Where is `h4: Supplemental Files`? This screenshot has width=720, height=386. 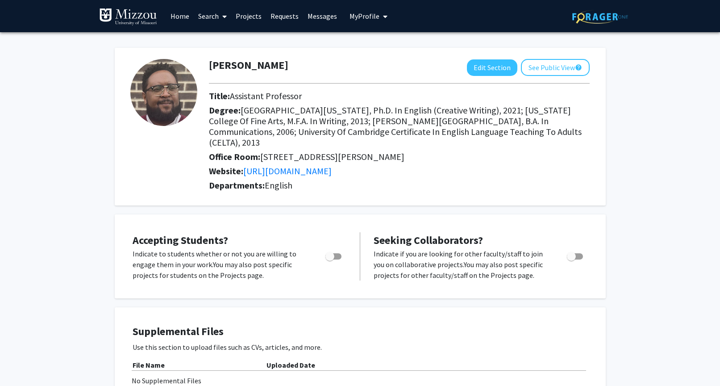 h4: Supplemental Files is located at coordinates (360, 331).